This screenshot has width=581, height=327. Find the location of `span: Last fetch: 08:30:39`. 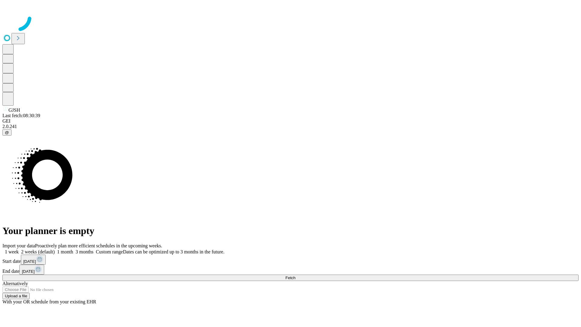

span: Last fetch: 08:30:39 is located at coordinates (21, 115).